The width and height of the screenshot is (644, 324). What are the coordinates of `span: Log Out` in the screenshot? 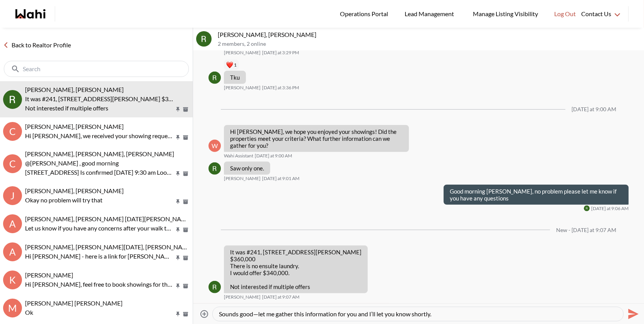 It's located at (565, 14).